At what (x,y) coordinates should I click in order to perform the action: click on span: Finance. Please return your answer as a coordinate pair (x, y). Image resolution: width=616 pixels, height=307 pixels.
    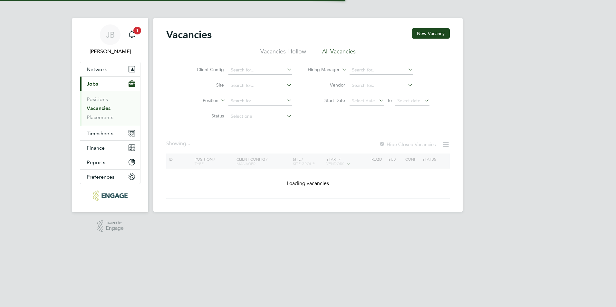
    Looking at the image, I should click on (96, 148).